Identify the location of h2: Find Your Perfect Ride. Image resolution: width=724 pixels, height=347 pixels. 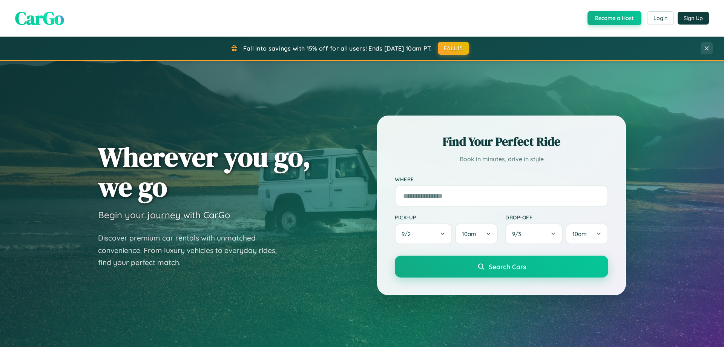
(502, 141).